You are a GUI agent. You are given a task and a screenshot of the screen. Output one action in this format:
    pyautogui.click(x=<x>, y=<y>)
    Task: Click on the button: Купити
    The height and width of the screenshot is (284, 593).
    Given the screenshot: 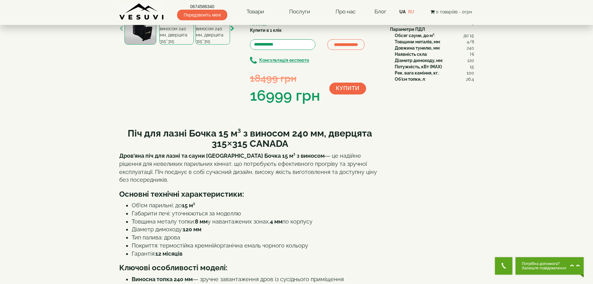 What is the action you would take?
    pyautogui.click(x=348, y=88)
    